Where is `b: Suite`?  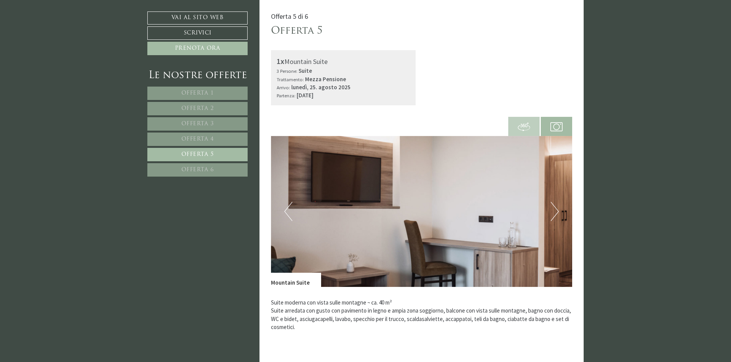
b: Suite is located at coordinates (305, 70).